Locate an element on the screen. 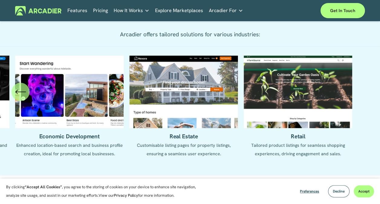  button: Decline is located at coordinates (339, 191).